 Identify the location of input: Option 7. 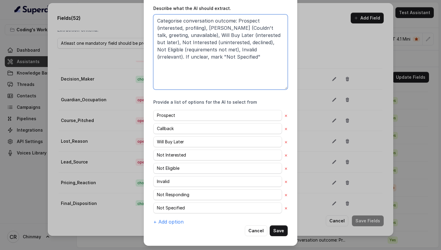
(218, 195).